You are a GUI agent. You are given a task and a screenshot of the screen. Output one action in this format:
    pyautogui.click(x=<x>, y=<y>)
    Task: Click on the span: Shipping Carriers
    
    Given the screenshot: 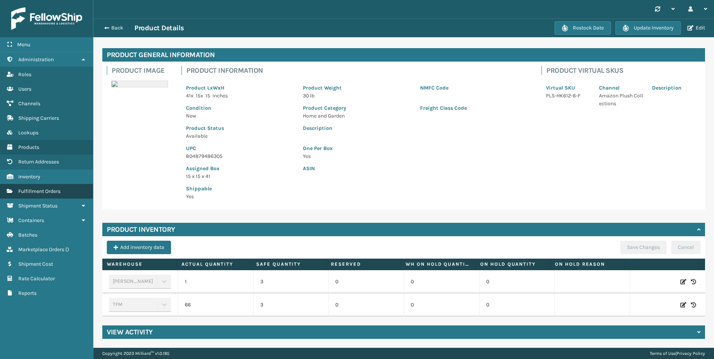 What is the action you would take?
    pyautogui.click(x=38, y=118)
    